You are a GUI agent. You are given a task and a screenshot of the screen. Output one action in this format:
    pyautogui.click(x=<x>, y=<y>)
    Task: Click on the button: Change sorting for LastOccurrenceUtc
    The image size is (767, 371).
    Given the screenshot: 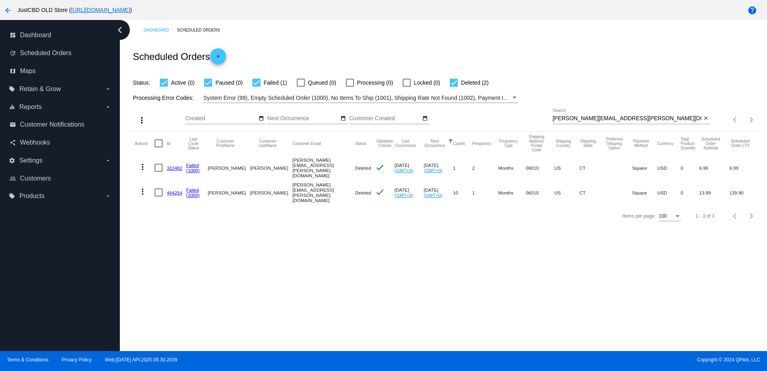 What is the action you would take?
    pyautogui.click(x=405, y=143)
    